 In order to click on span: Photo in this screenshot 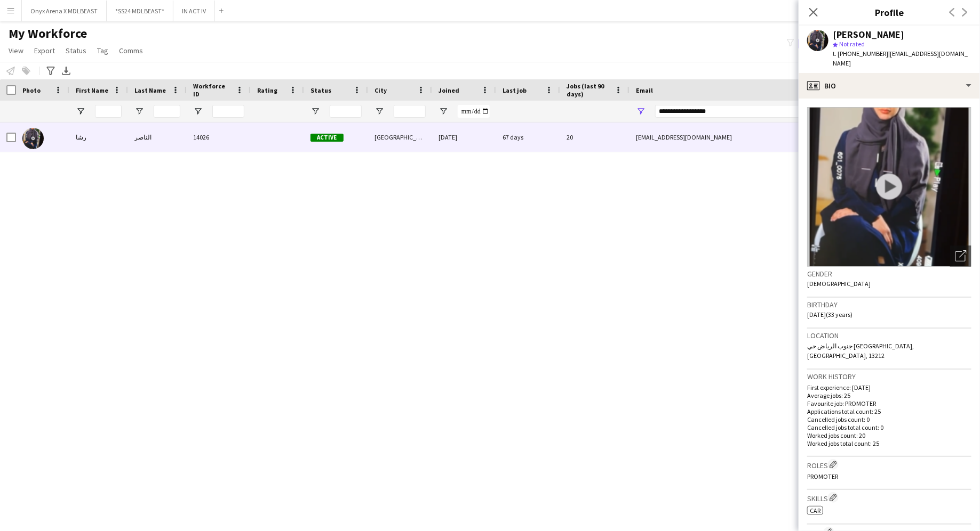, I will do `click(31, 90)`.